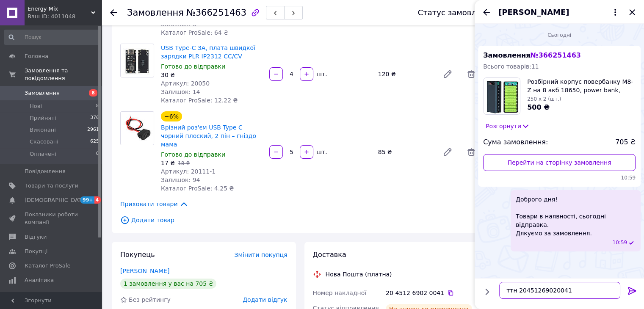 Image resolution: width=644 pixels, height=309 pixels. What do you see at coordinates (555, 55) in the screenshot?
I see `span: № 366251463` at bounding box center [555, 55].